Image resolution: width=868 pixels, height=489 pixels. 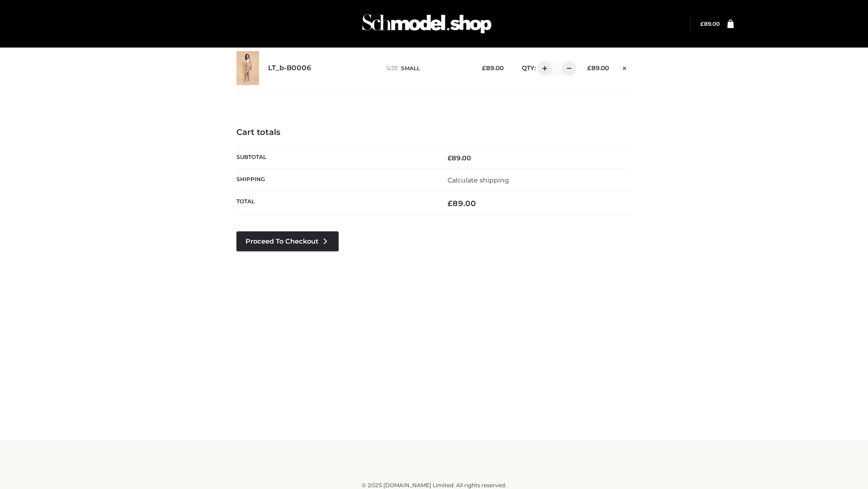 I want to click on th: Shipping, so click(x=335, y=179).